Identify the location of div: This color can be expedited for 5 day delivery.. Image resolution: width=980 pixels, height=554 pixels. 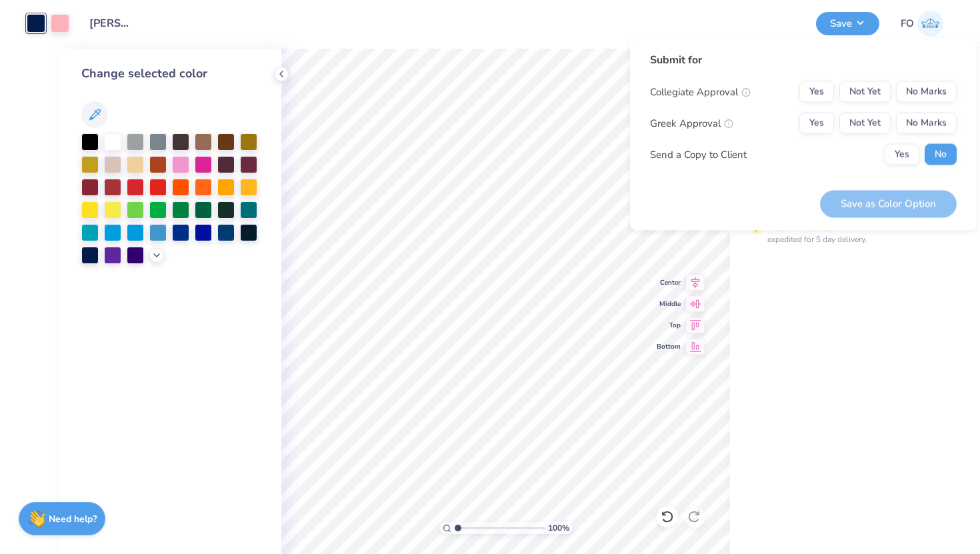
(850, 233).